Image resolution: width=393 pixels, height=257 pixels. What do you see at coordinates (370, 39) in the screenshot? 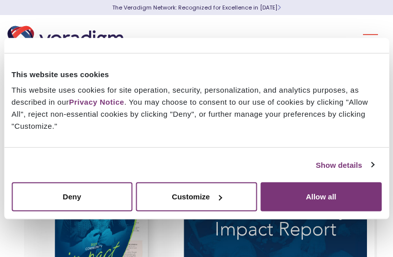
I see `button: Toggle Navigation Menu` at bounding box center [370, 39].